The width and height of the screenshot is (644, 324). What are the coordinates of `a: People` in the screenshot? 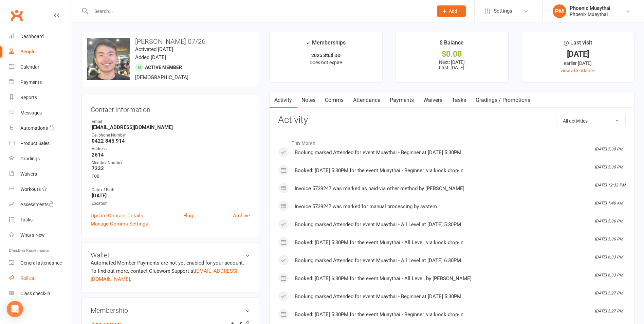 It's located at (40, 52).